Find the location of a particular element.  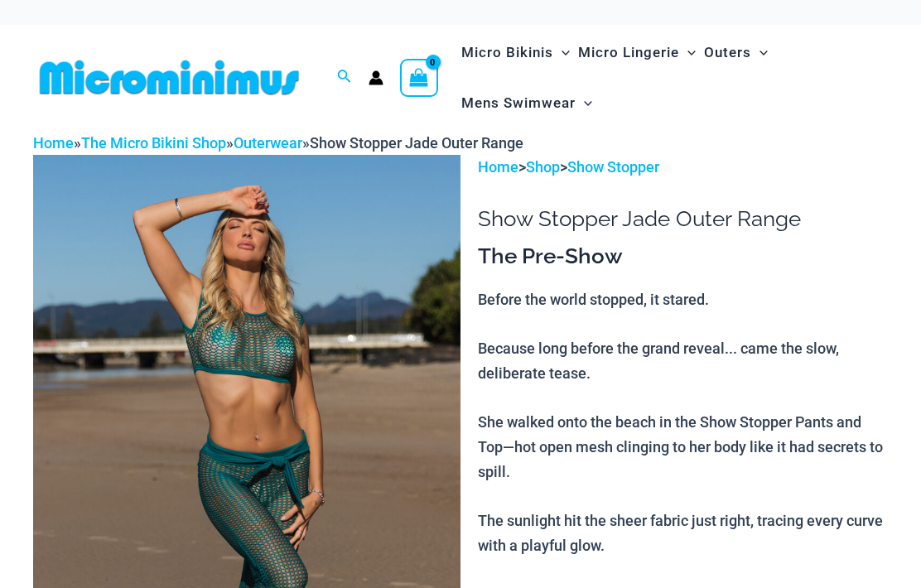

span: Mens Swimwear is located at coordinates (518, 102).